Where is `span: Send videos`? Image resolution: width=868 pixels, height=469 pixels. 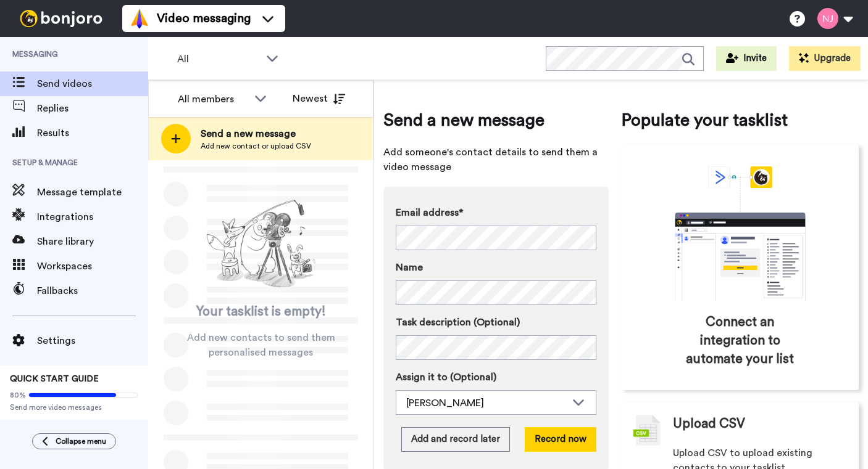 span: Send videos is located at coordinates (92, 84).